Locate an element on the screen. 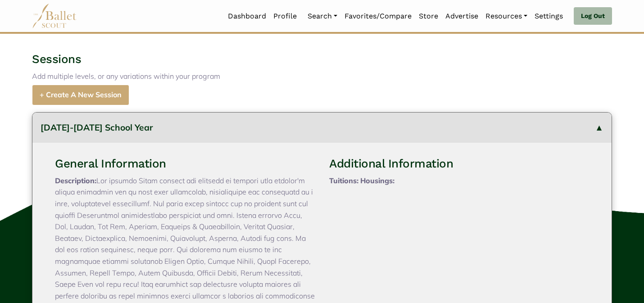 This screenshot has height=303, width=644. a: Store is located at coordinates (428, 16).